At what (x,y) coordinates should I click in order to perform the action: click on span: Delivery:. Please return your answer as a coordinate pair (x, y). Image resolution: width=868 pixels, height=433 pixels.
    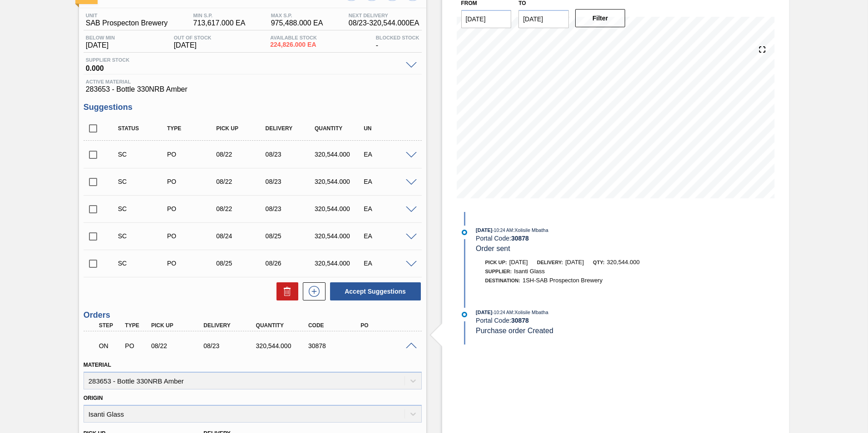
    Looking at the image, I should click on (550, 263).